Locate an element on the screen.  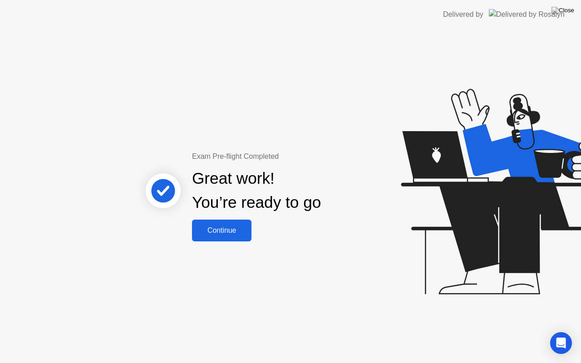
div: Delivered by is located at coordinates (463, 15).